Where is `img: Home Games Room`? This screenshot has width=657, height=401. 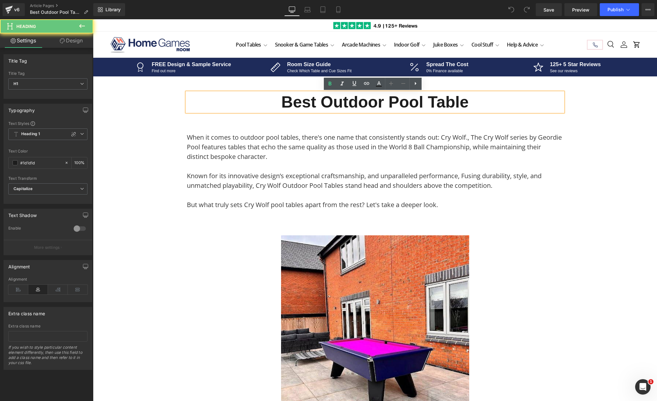 img: Home Games Room is located at coordinates (57, 25).